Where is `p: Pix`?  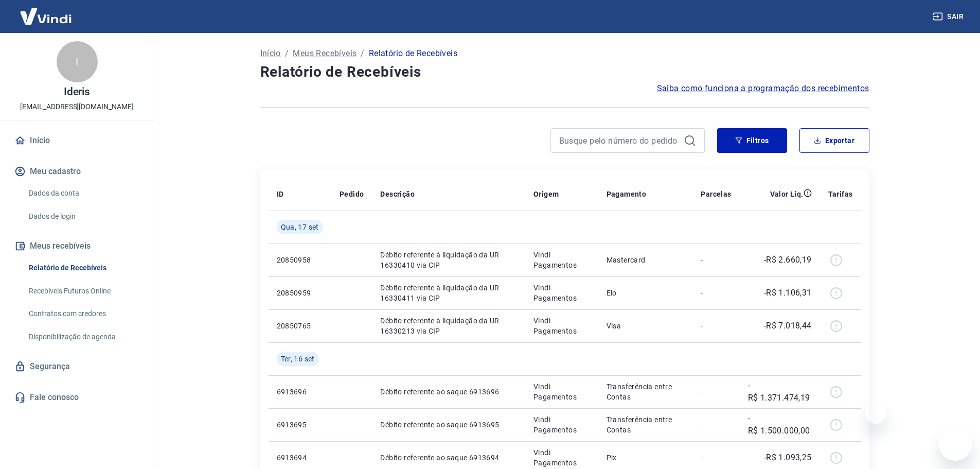 p: Pix is located at coordinates (646, 458).